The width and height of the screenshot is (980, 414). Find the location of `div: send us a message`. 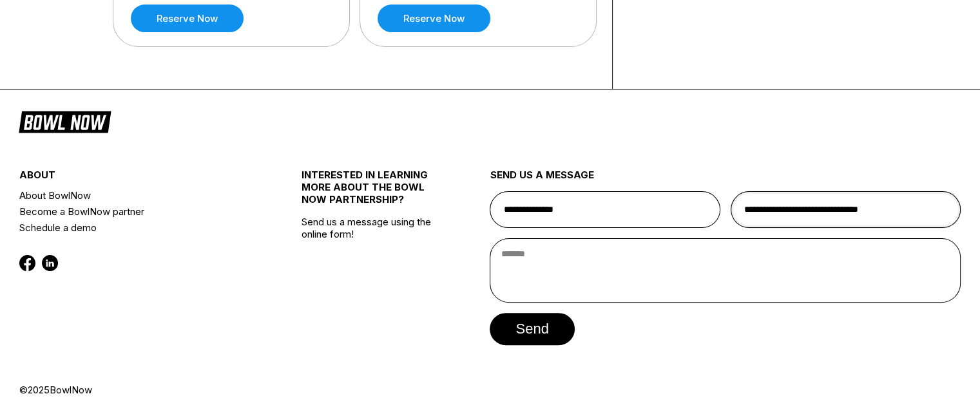

div: send us a message is located at coordinates (725, 180).